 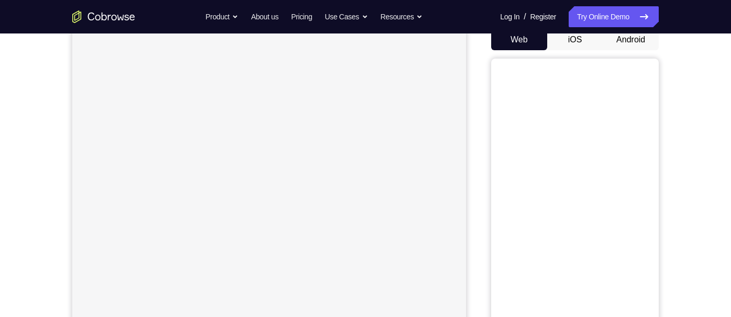 I want to click on a: Log In, so click(x=510, y=17).